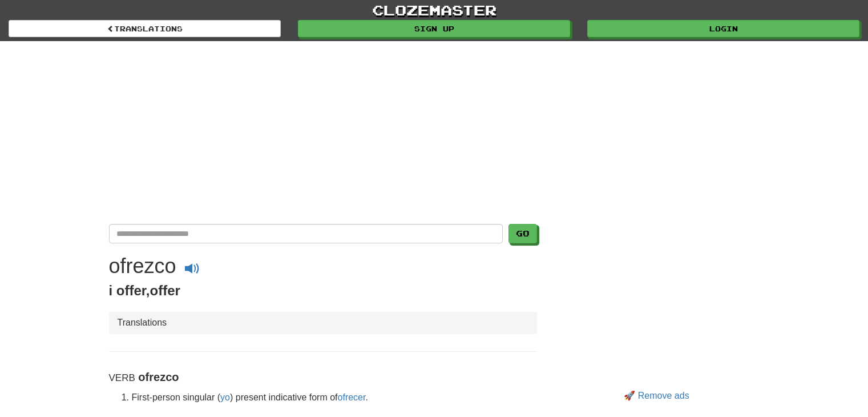 This screenshot has height=417, width=868. What do you see at coordinates (158, 377) in the screenshot?
I see `strong: ofrezco` at bounding box center [158, 377].